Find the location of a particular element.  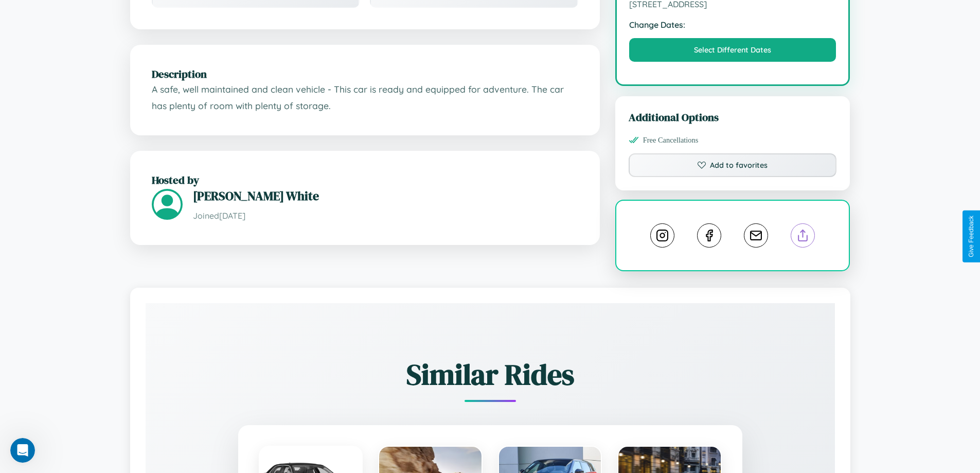

span: Free Cancellations is located at coordinates (670, 140).